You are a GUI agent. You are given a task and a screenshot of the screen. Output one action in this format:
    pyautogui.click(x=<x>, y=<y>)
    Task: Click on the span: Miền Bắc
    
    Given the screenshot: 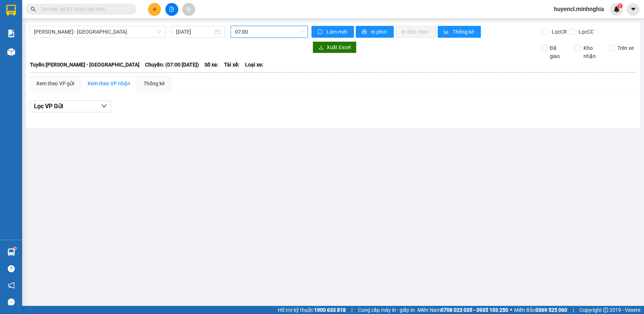 What is the action you would take?
    pyautogui.click(x=541, y=310)
    